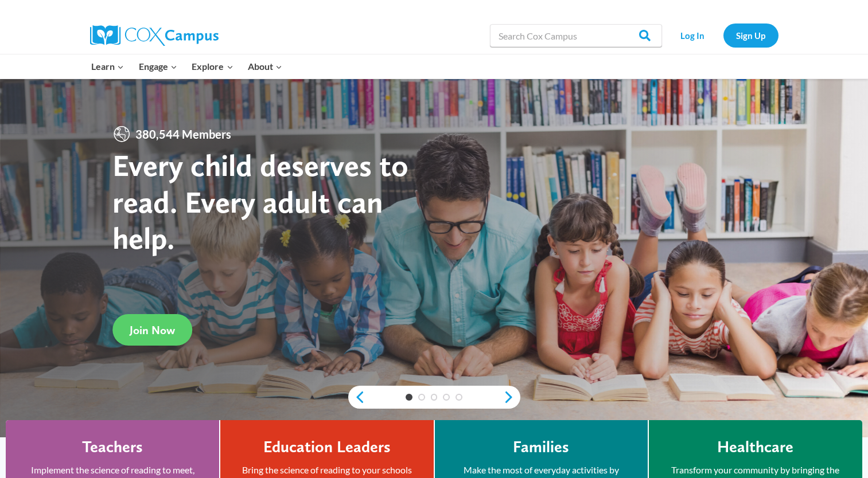 Image resolution: width=868 pixels, height=478 pixels. I want to click on div: content slider buttons, so click(434, 397).